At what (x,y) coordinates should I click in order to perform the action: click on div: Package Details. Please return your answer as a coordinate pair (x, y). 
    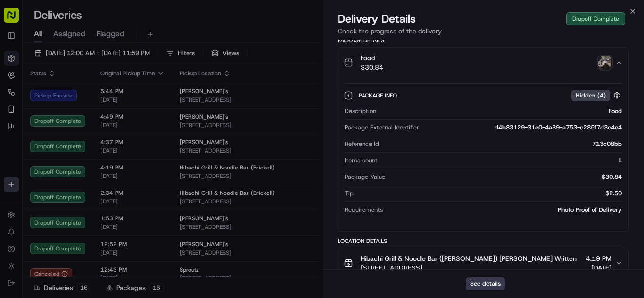
    Looking at the image, I should click on (483, 40).